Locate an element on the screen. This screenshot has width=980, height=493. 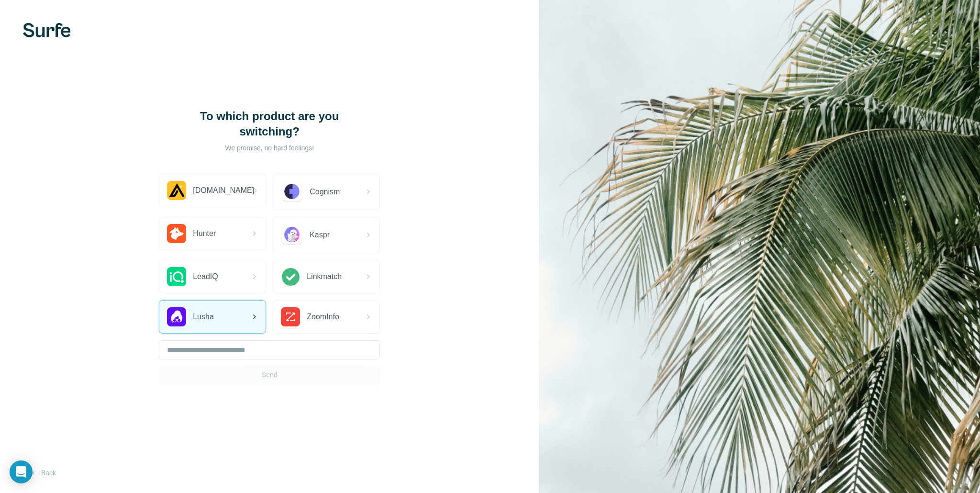
h1: To which product are you switching? is located at coordinates (270, 123).